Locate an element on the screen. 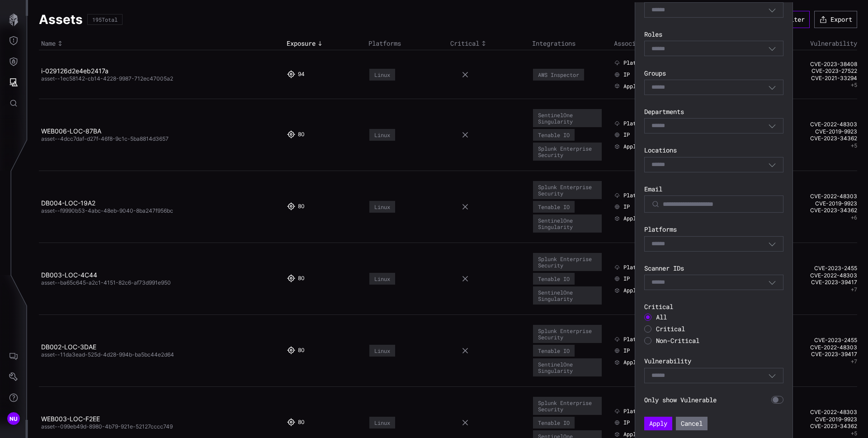 Image resolution: width=868 pixels, height=438 pixels. button: NU is located at coordinates (13, 418).